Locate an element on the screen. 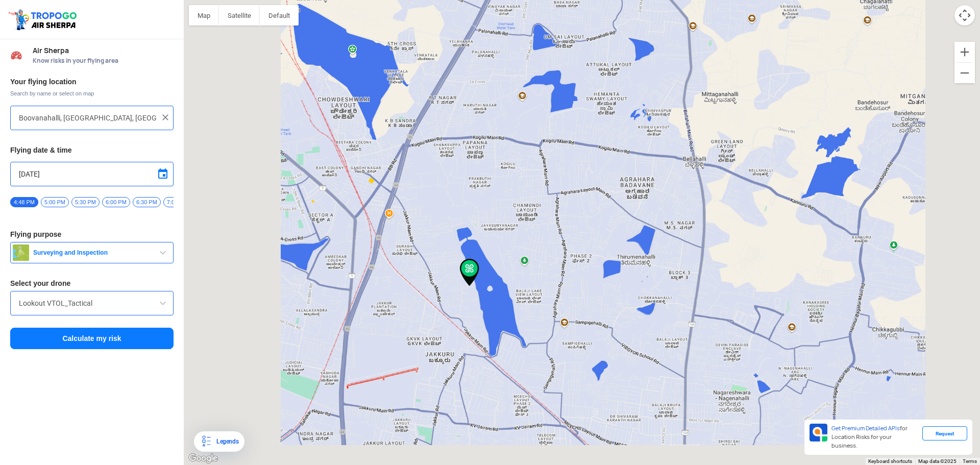 This screenshot has height=465, width=980. img: Premium APIs is located at coordinates (818, 433).